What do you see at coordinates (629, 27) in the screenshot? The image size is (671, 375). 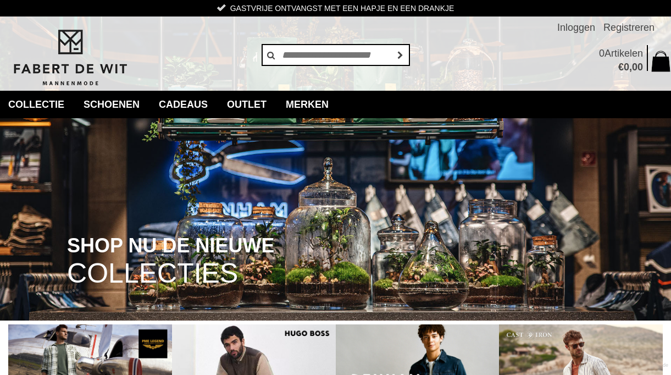 I see `a: Registreren` at bounding box center [629, 27].